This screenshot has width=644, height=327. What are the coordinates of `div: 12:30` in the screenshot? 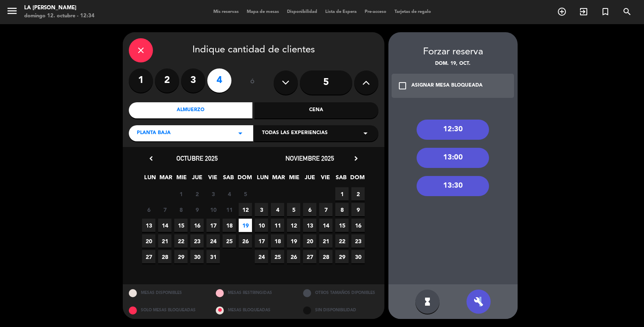 It's located at (453, 130).